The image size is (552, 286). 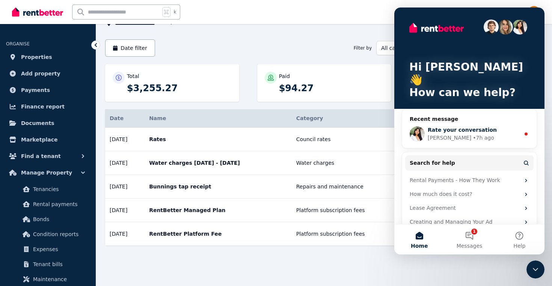 What do you see at coordinates (349, 118) in the screenshot?
I see `th: Category` at bounding box center [349, 118].